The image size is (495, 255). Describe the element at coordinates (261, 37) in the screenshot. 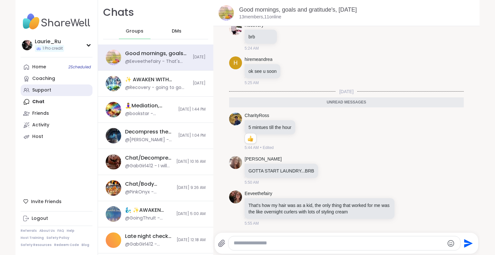

I see `p: brb` at that location.